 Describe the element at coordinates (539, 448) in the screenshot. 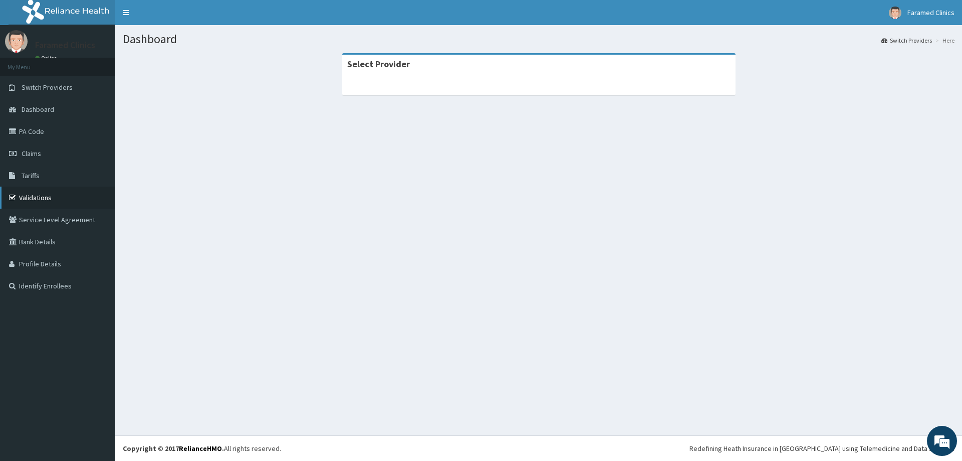

I see `footer: All rights reserved.` at that location.